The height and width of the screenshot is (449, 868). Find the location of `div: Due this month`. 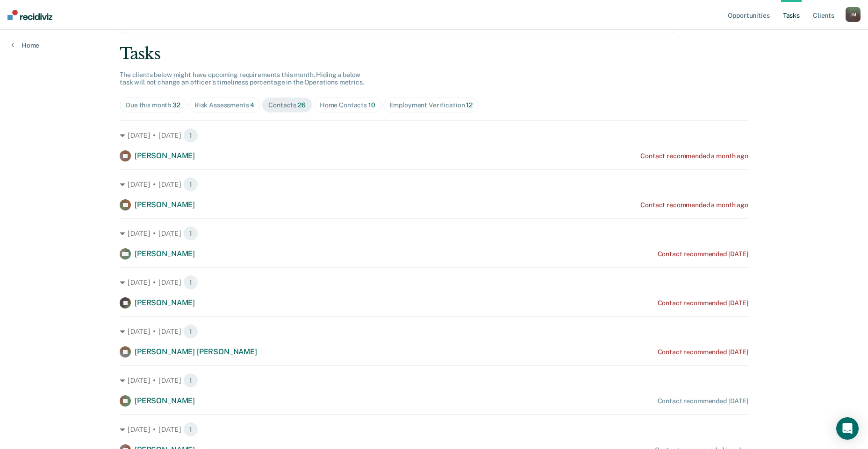

div: Due this month is located at coordinates (153, 105).